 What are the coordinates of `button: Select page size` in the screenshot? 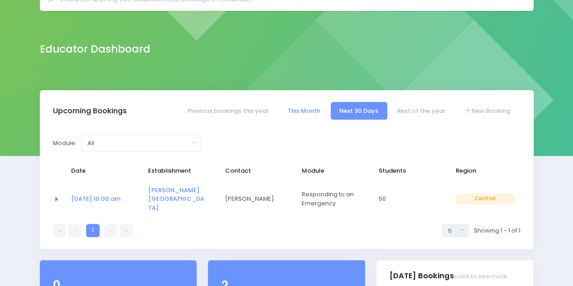 It's located at (455, 230).